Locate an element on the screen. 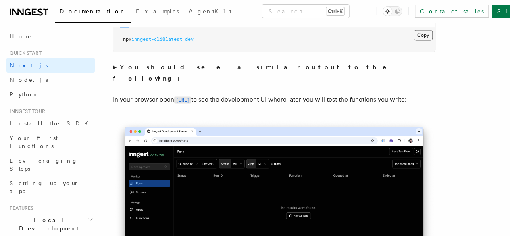  button: Local Development is located at coordinates (50, 224).